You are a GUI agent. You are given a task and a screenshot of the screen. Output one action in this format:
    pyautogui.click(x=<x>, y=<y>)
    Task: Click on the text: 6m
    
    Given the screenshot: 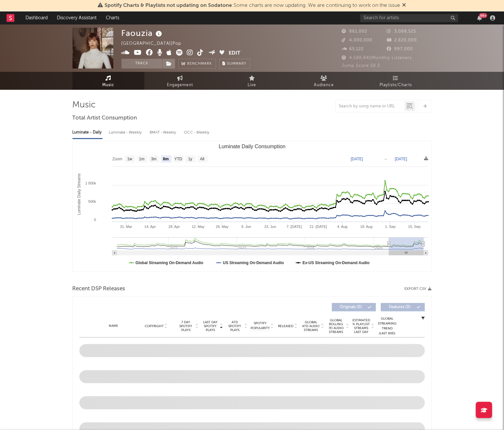 What is the action you would take?
    pyautogui.click(x=166, y=160)
    